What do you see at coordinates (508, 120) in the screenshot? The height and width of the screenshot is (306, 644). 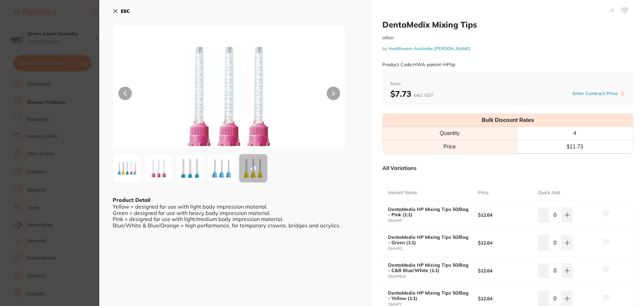 I see `th: Bulk Discount Rates` at bounding box center [508, 120].